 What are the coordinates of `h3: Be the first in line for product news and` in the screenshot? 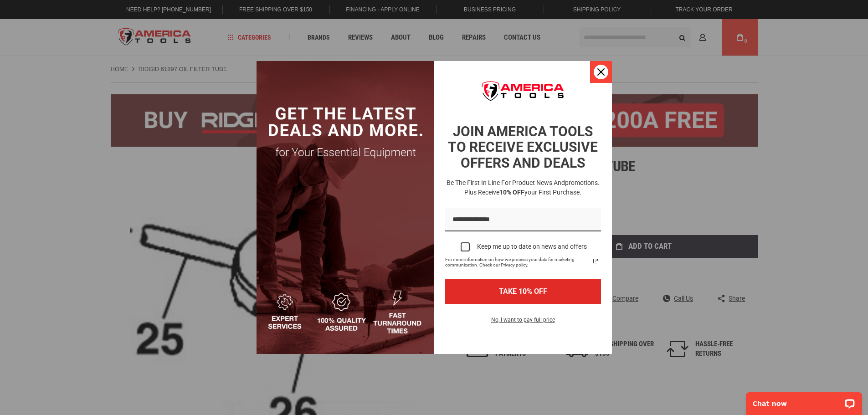 It's located at (523, 188).